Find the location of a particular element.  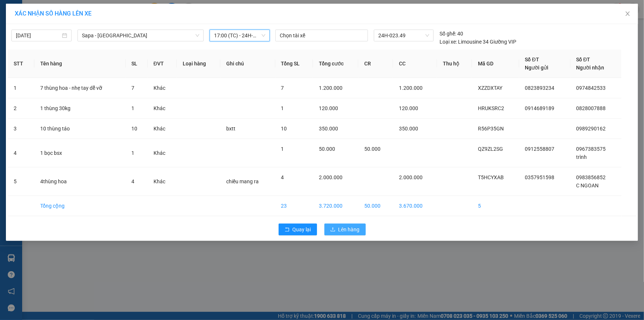

th: Ghi chú is located at coordinates (248, 64).